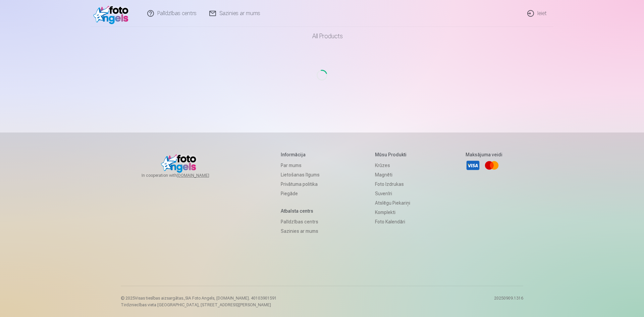 Image resolution: width=644 pixels, height=317 pixels. Describe the element at coordinates (509, 301) in the screenshot. I see `p: 20250909.1316` at that location.